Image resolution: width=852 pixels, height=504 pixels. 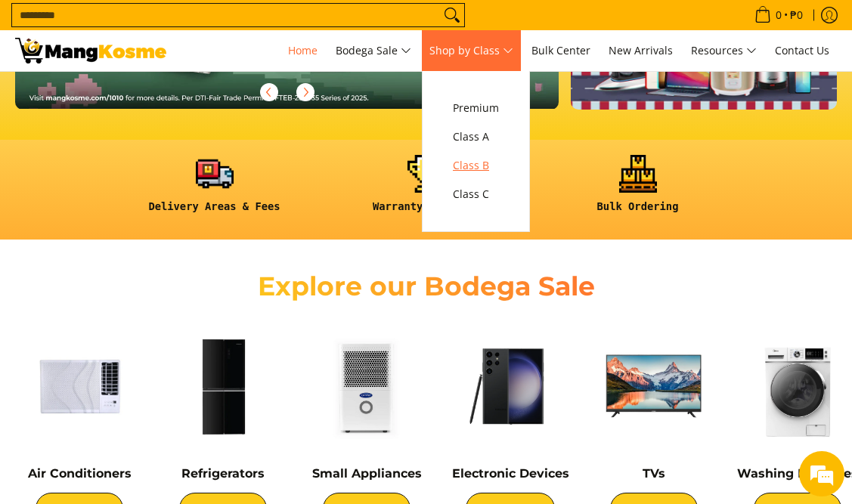 What do you see at coordinates (796, 15) in the screenshot?
I see `span: ₱0` at bounding box center [796, 15].